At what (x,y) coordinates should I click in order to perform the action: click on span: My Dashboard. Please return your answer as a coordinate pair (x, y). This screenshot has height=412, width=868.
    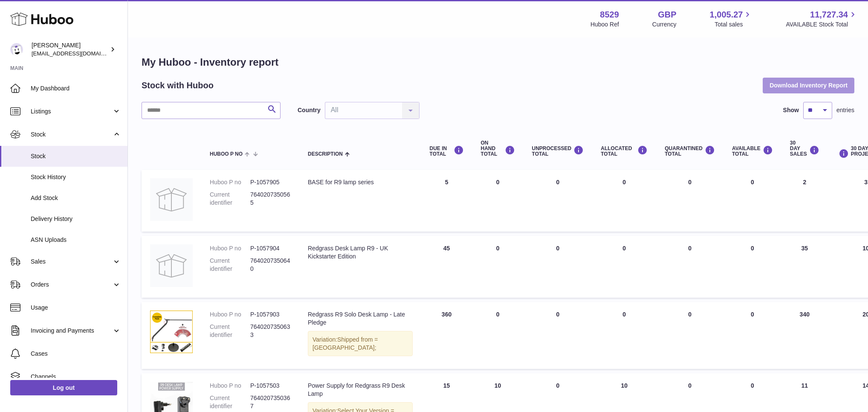
    Looking at the image, I should click on (76, 88).